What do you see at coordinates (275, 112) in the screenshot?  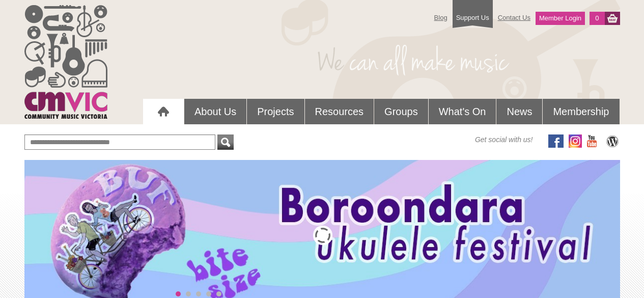 I see `a: Projects` at bounding box center [275, 112].